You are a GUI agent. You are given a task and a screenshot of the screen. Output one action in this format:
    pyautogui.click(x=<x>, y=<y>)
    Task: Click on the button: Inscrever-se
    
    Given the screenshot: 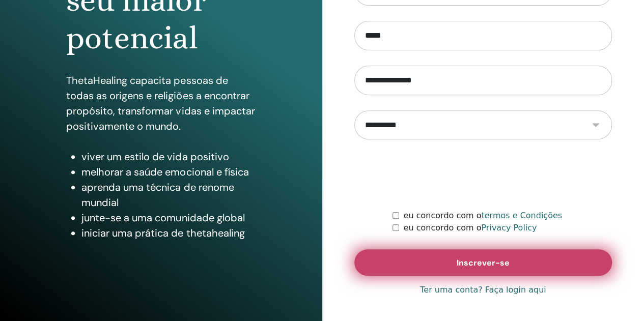 What is the action you would take?
    pyautogui.click(x=483, y=263)
    